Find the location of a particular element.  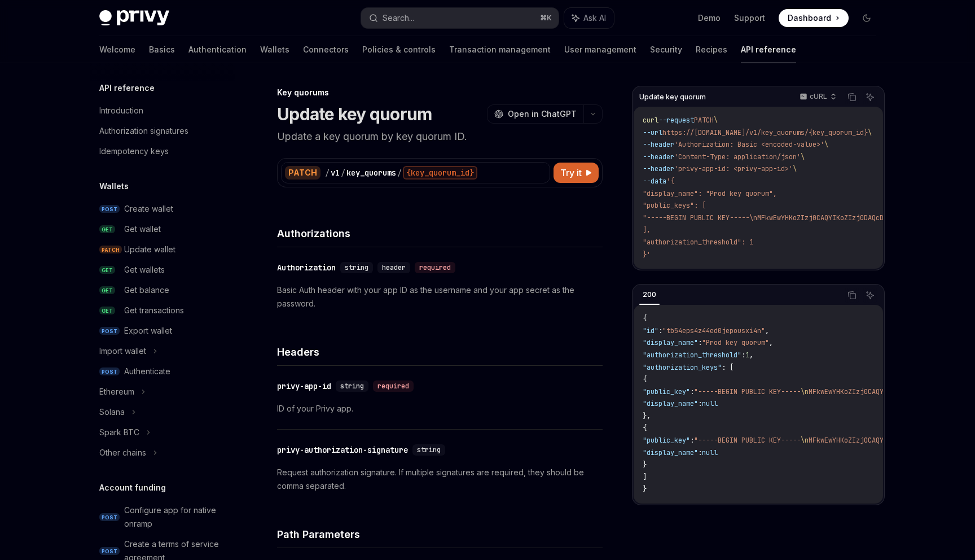

span: --header is located at coordinates (658, 144).